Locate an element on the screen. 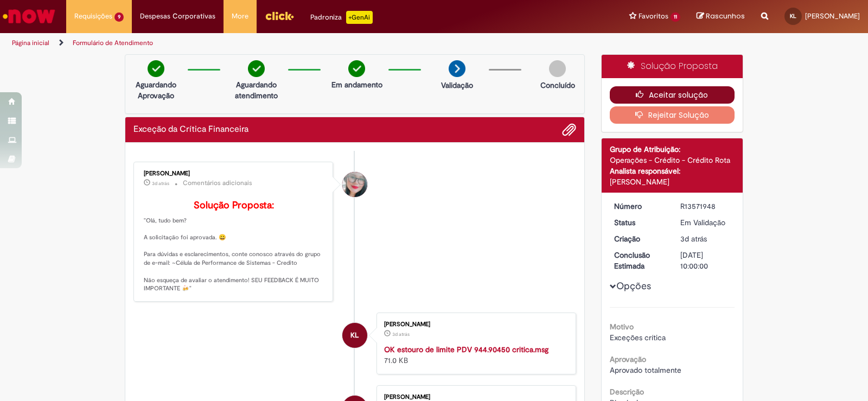 Image resolution: width=868 pixels, height=401 pixels. dt: Conclusão Estimada is located at coordinates (640, 261).